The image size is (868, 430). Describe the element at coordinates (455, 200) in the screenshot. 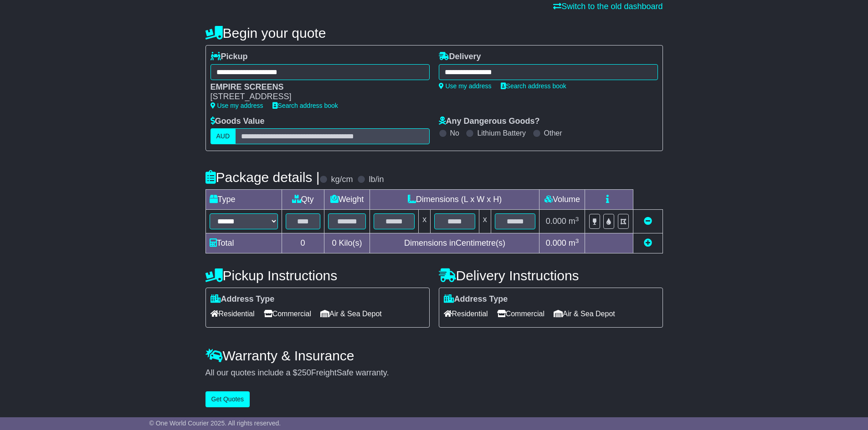

I see `td: Dimensions (L x W x H)` at that location.